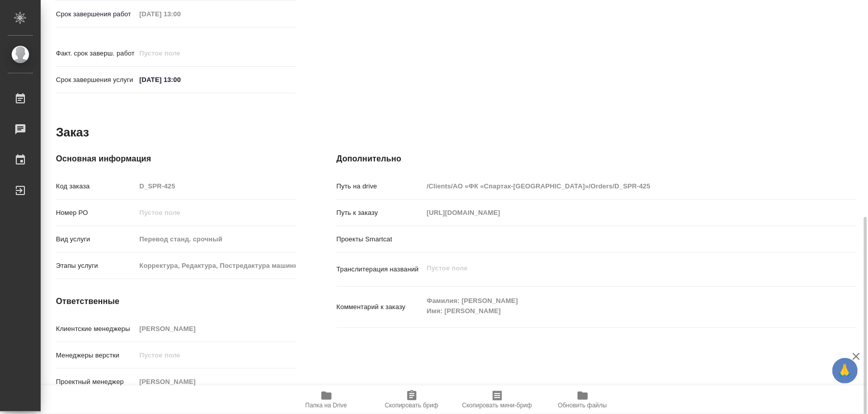 The height and width of the screenshot is (414, 868). Describe the element at coordinates (497, 399) in the screenshot. I see `button: Скопировать мини-бриф` at that location.